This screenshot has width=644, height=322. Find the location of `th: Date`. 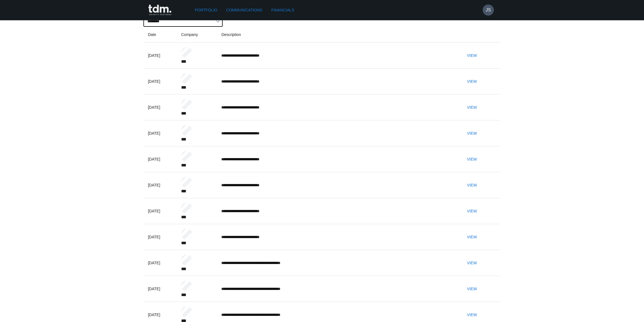

th: Date is located at coordinates (159, 34).